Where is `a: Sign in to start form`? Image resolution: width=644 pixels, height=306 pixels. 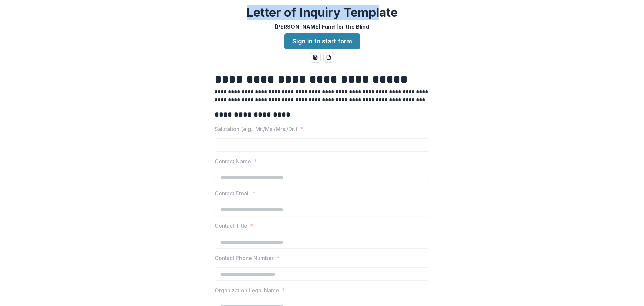 a: Sign in to start form is located at coordinates (322, 41).